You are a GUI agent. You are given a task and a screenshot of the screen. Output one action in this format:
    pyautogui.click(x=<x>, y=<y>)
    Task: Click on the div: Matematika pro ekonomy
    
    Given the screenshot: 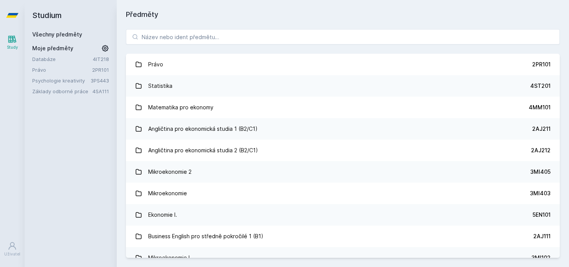 What is the action you would take?
    pyautogui.click(x=181, y=108)
    